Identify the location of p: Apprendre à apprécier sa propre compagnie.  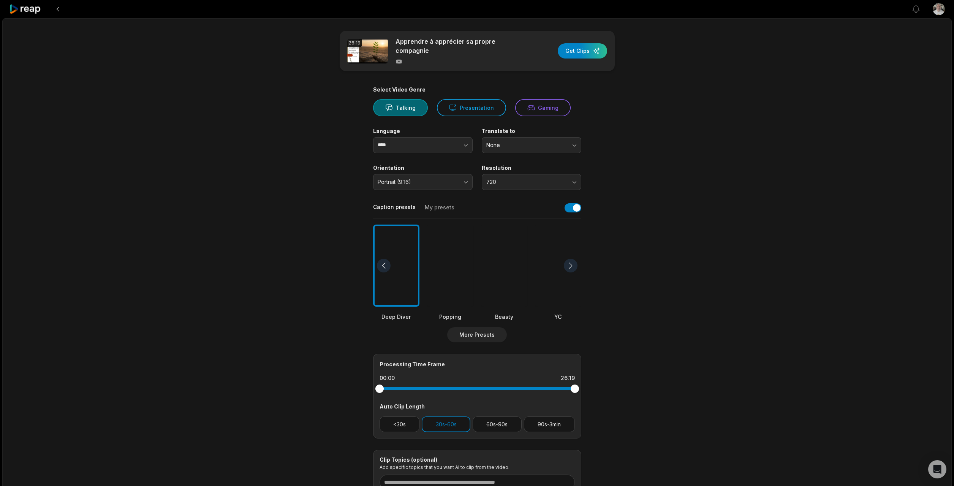
(461, 46).